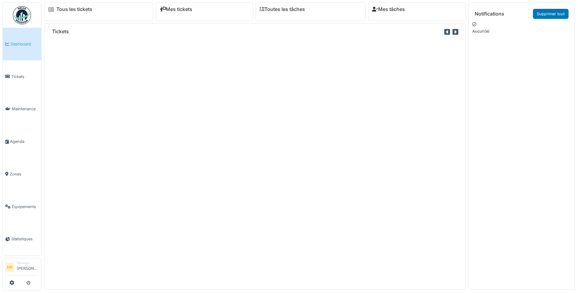 The height and width of the screenshot is (293, 578). I want to click on a: Statistiques, so click(22, 239).